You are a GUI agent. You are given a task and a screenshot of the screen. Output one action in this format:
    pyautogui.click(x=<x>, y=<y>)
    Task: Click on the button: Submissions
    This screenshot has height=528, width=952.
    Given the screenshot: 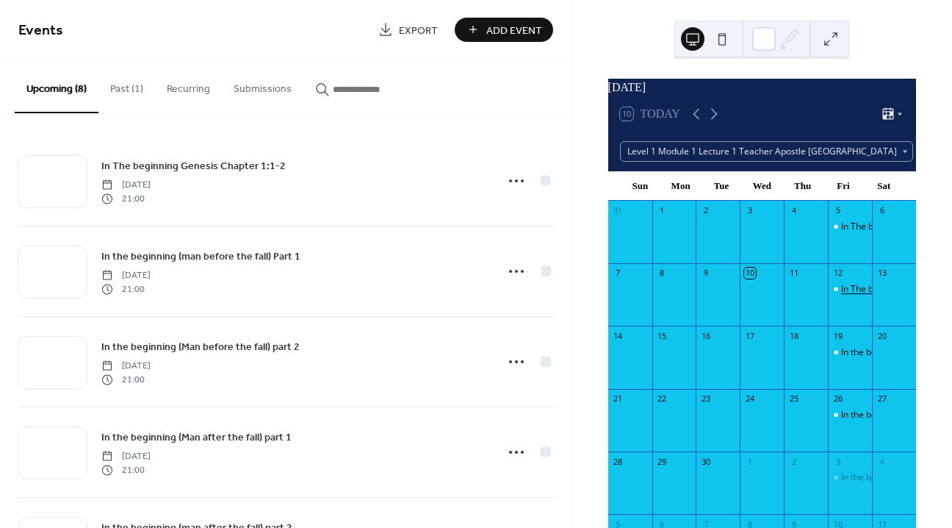 What is the action you would take?
    pyautogui.click(x=262, y=85)
    